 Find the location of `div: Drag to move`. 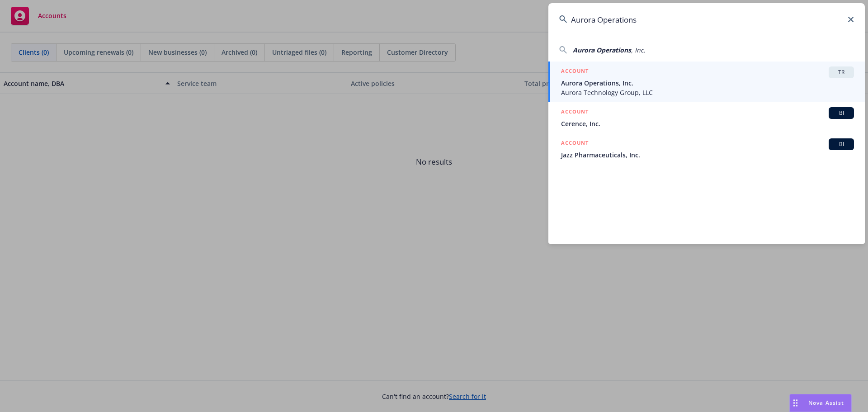

div: Drag to move is located at coordinates (795, 403).